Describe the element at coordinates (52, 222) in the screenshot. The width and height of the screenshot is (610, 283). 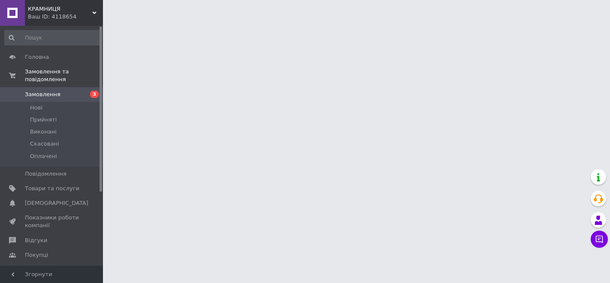
I see `span: Показники роботи компанії` at that location.